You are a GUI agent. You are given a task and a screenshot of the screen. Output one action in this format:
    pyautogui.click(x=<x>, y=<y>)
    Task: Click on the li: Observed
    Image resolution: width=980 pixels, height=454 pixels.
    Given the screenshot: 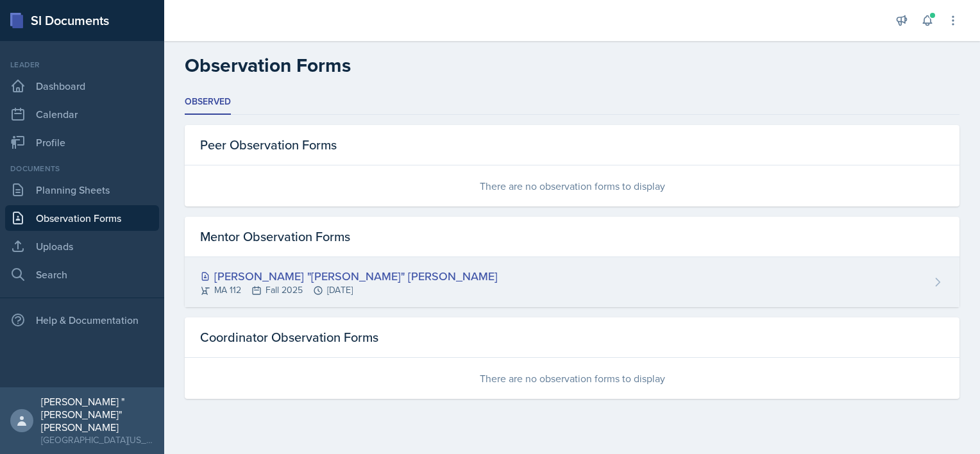 What is the action you would take?
    pyautogui.click(x=208, y=102)
    